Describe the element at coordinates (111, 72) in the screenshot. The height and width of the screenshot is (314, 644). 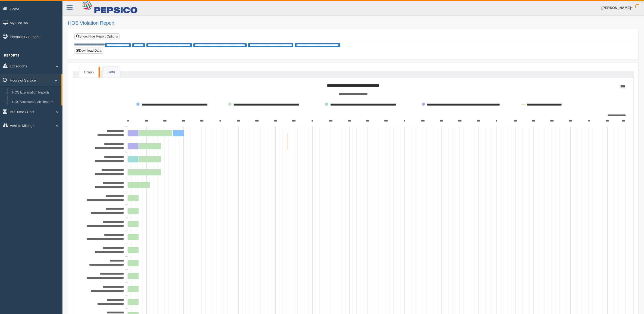
I see `a: Data` at that location.